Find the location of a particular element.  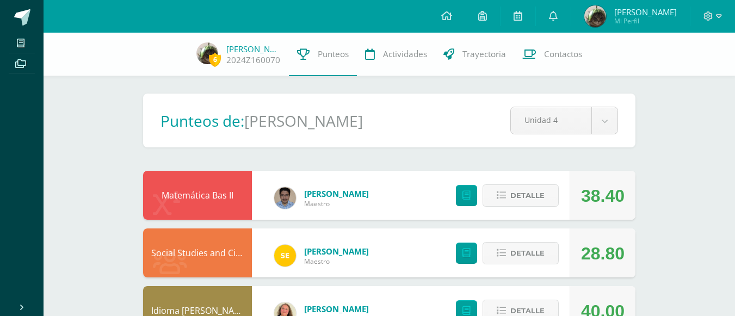

span: Mi Perfil is located at coordinates (645, 21).